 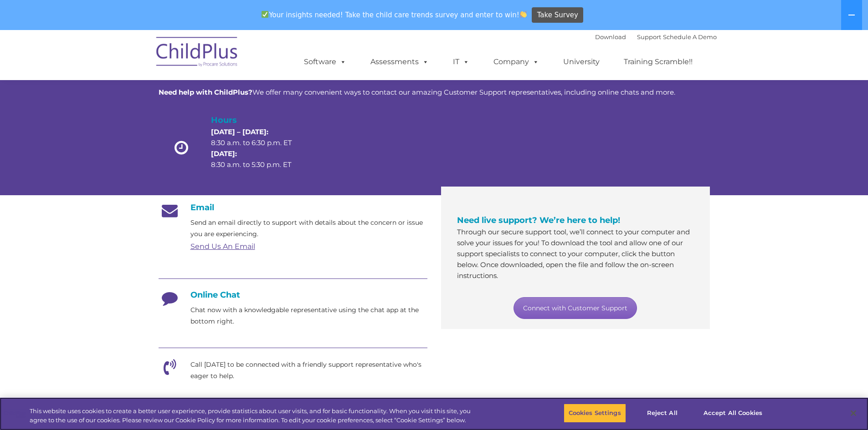 I want to click on a: Support, so click(x=649, y=37).